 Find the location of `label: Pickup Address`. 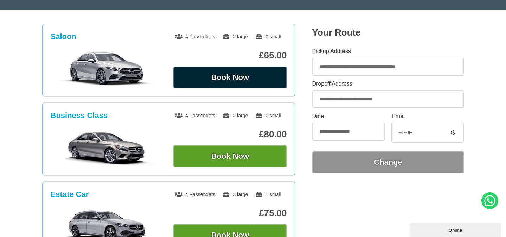

label: Pickup Address is located at coordinates (388, 51).